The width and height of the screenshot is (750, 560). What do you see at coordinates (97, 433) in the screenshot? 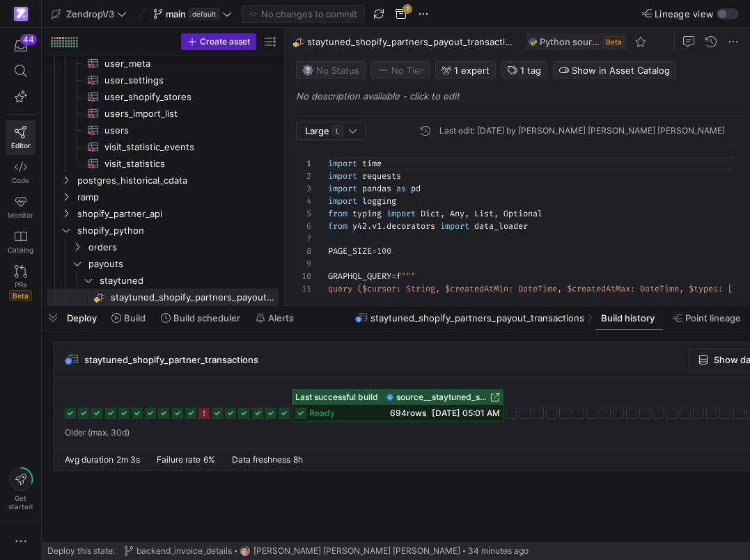
I see `span: Older (max. 30d)` at bounding box center [97, 433].